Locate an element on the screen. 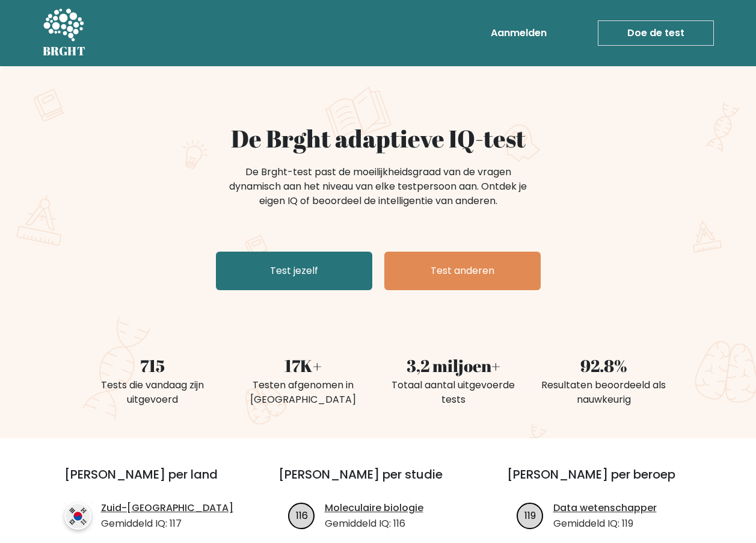 The width and height of the screenshot is (756, 543). div: Resultaten beoordeeld als nauwkeurig is located at coordinates (604, 392).